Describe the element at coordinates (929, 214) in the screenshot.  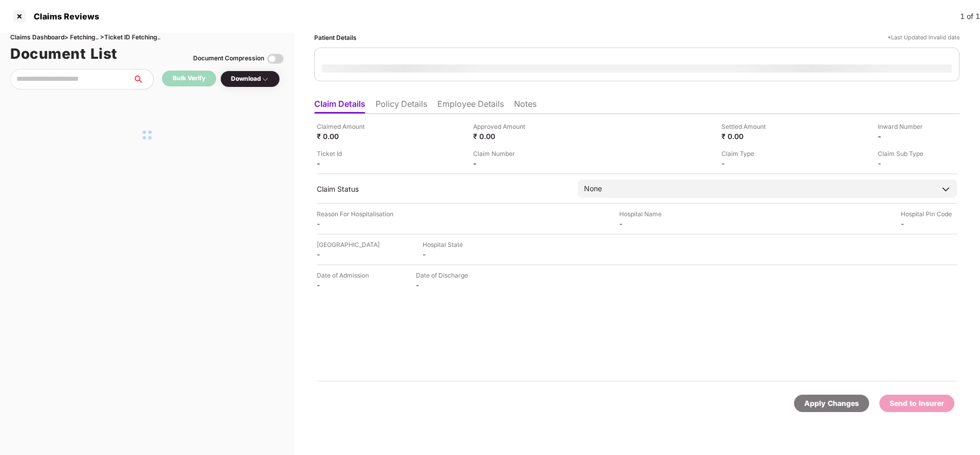
I see `div: Hospital Pin Code` at that location.